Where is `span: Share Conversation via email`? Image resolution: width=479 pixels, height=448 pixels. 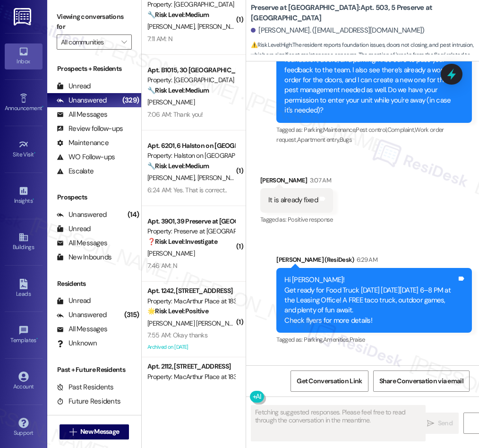 span: Share Conversation via email is located at coordinates (421, 381).